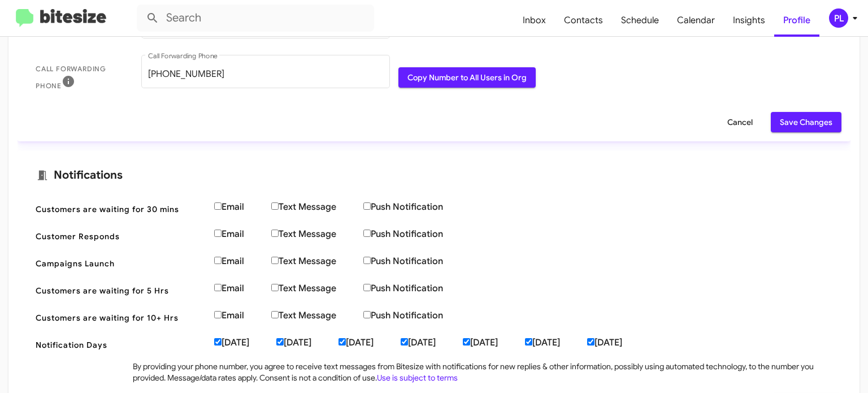  I want to click on button: Cancel, so click(740, 122).